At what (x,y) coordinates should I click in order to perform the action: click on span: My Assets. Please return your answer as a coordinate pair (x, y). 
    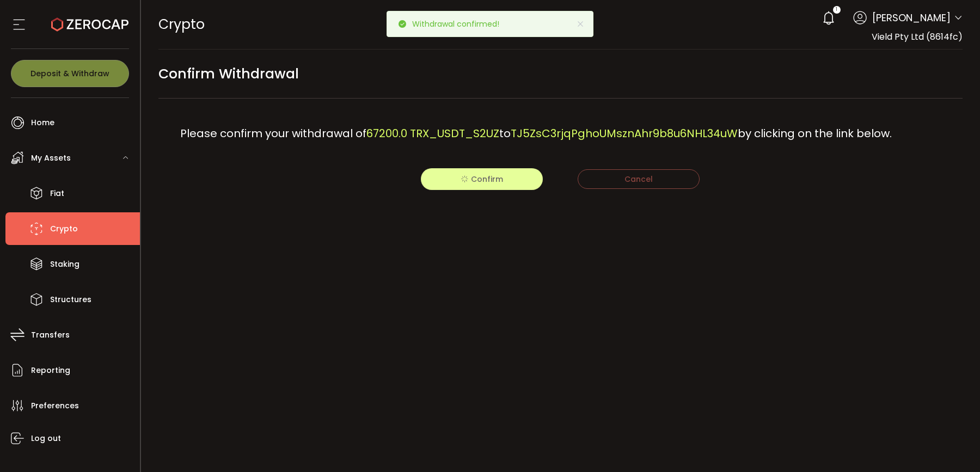
    Looking at the image, I should click on (51, 158).